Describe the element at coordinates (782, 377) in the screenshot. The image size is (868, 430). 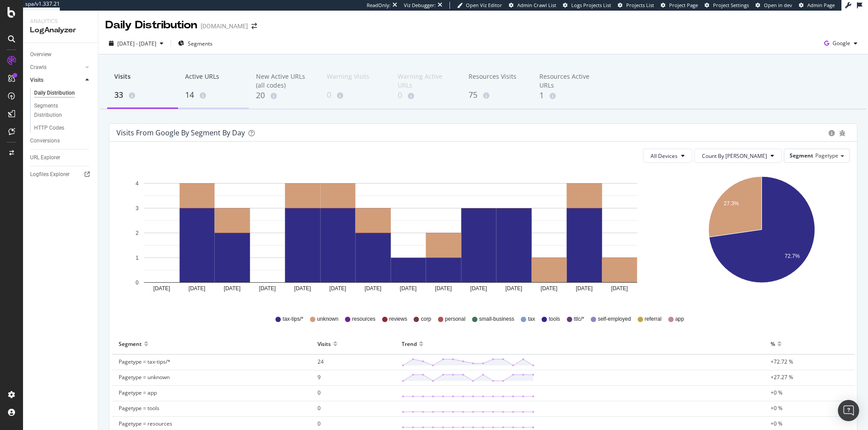
I see `span: +27.27 %` at that location.